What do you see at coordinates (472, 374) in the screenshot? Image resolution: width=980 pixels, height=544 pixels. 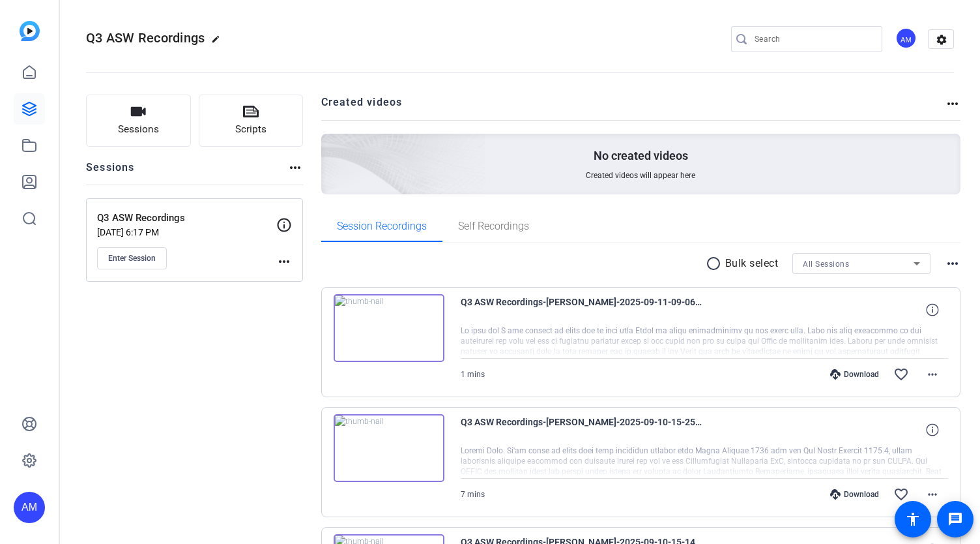 I see `span: 1 mins` at bounding box center [472, 374].